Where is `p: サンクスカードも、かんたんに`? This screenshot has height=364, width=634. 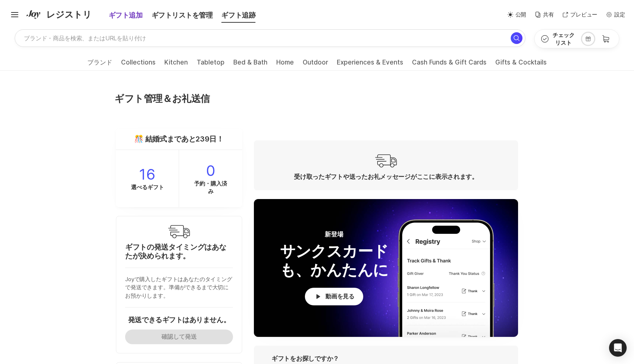
p: サンクスカードも、かんたんに is located at coordinates (334, 260).